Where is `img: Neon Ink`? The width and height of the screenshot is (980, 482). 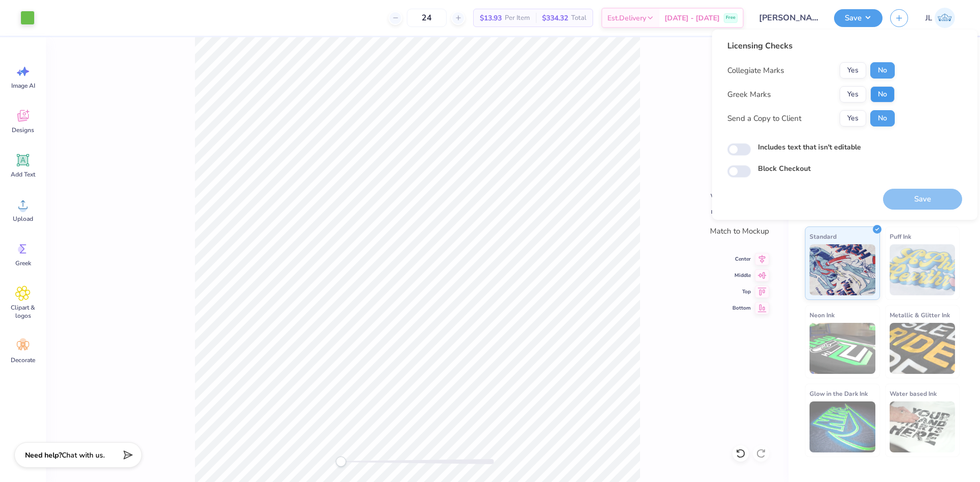 img: Neon Ink is located at coordinates (842, 349).